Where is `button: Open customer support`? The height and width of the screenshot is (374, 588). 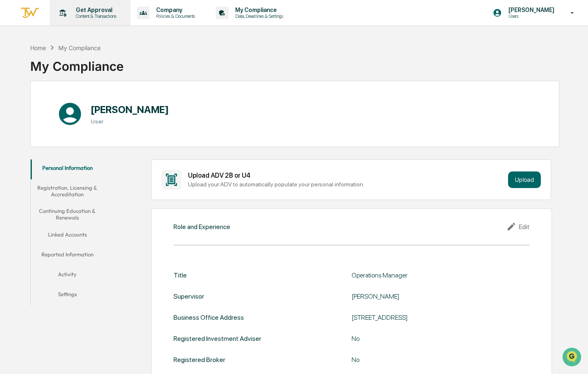 button: Open customer support is located at coordinates (11, 11).